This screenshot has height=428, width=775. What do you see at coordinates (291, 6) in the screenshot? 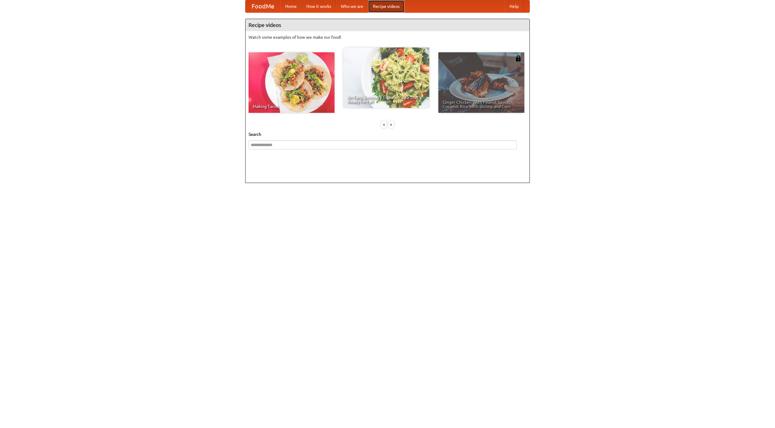
I see `a: Home` at bounding box center [291, 6].